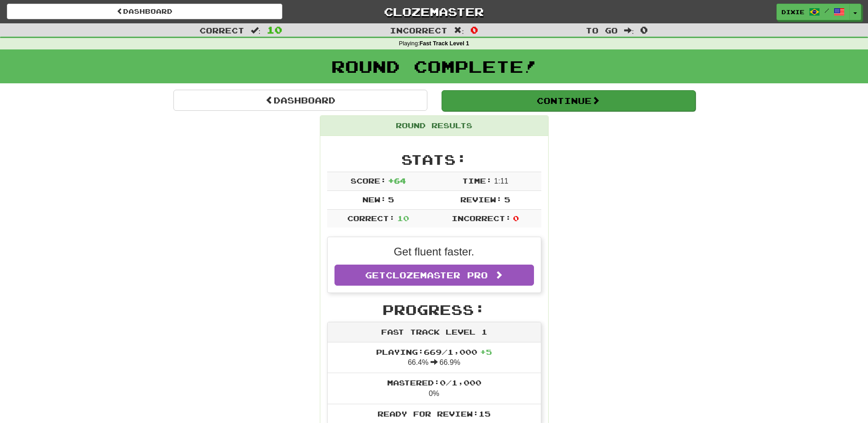 This screenshot has width=868, height=423. What do you see at coordinates (793, 12) in the screenshot?
I see `span: Dixie` at bounding box center [793, 12].